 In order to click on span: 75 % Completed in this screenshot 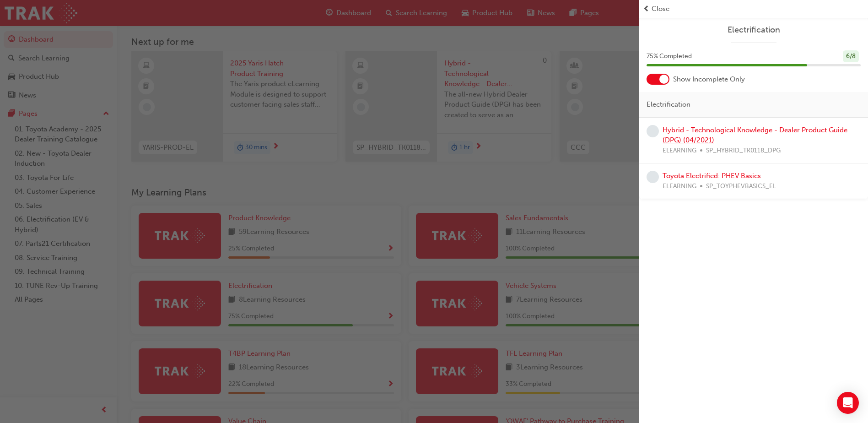, I will do `click(669, 56)`.